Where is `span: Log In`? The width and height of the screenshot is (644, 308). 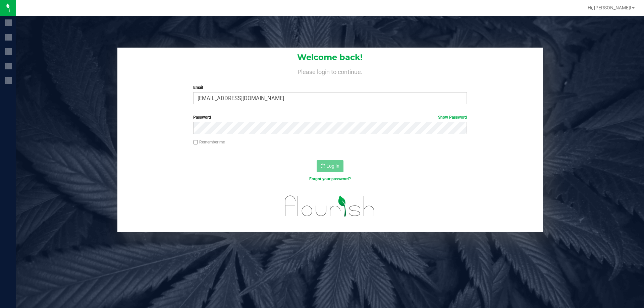 span: Log In is located at coordinates (333, 166).